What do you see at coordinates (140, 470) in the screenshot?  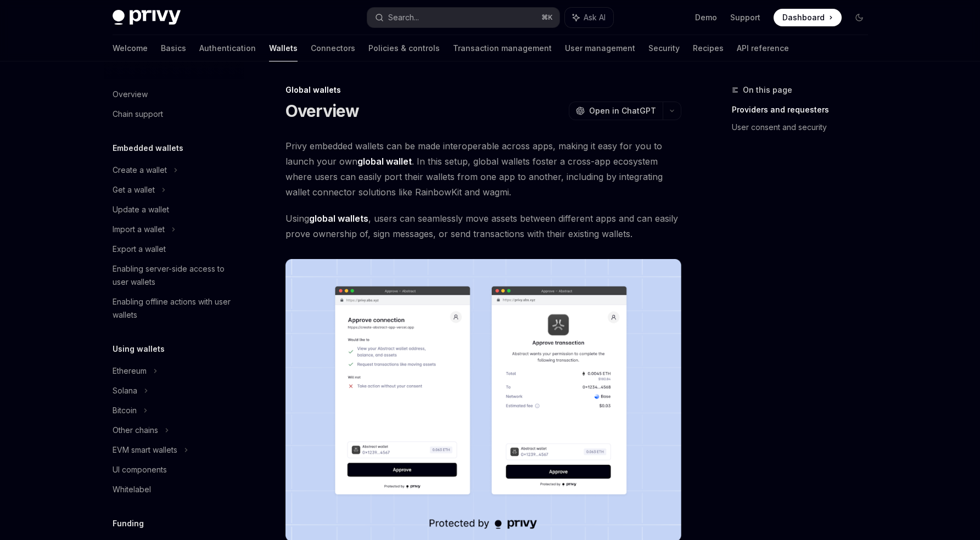 I see `div: UI components` at bounding box center [140, 470].